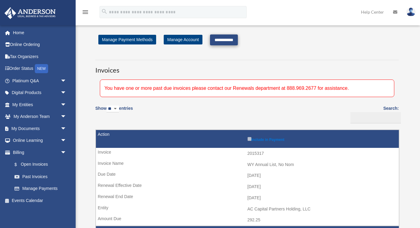  What do you see at coordinates (40, 129) in the screenshot?
I see `a: My Documentsarrow_drop_down` at bounding box center [40, 129].